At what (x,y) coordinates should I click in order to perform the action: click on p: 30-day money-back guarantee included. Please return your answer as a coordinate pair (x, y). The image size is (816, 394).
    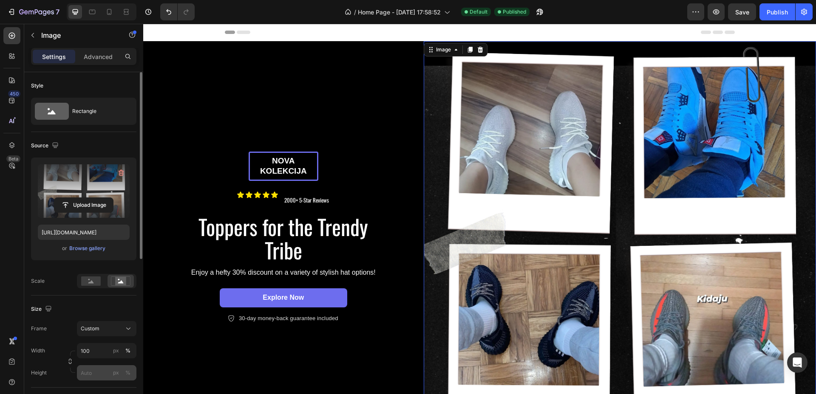
    Looking at the image, I should click on (145, 295).